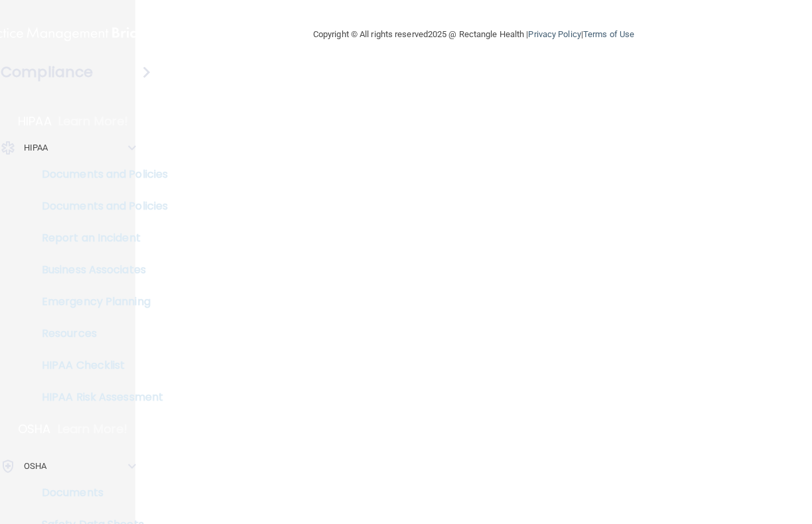 The width and height of the screenshot is (812, 524). I want to click on a: Terms of Use, so click(608, 34).